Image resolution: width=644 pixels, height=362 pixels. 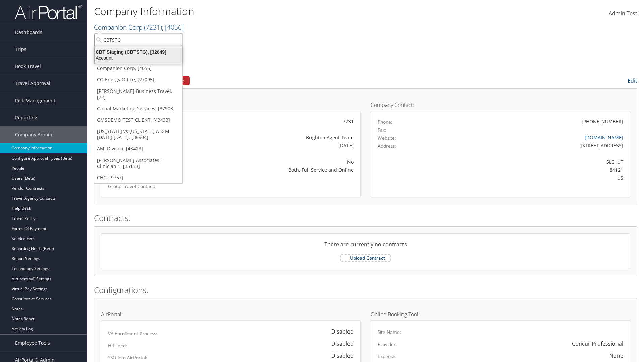 I want to click on span: Company Admin, so click(x=33, y=135).